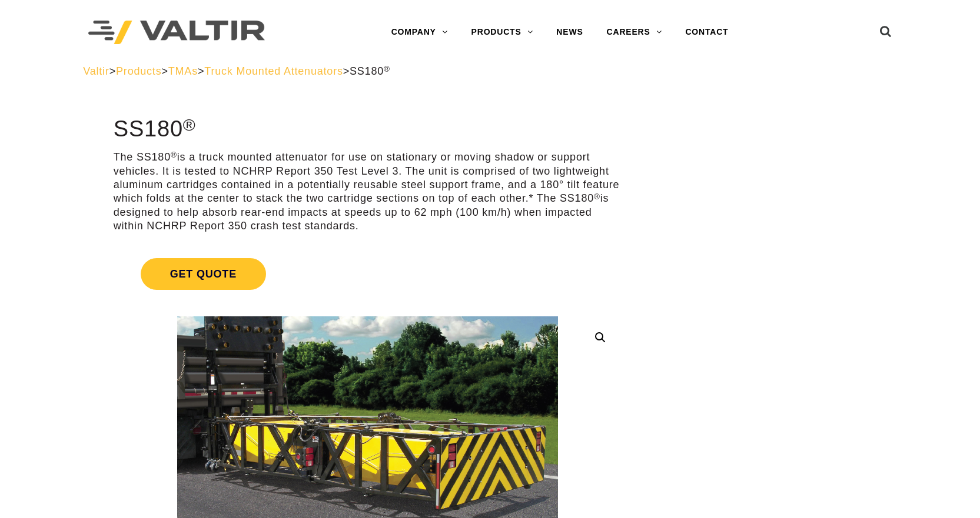  Describe the element at coordinates (183, 71) in the screenshot. I see `a: TMAs` at that location.